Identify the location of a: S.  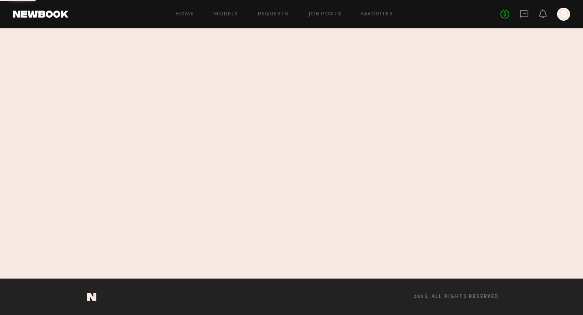
(564, 14).